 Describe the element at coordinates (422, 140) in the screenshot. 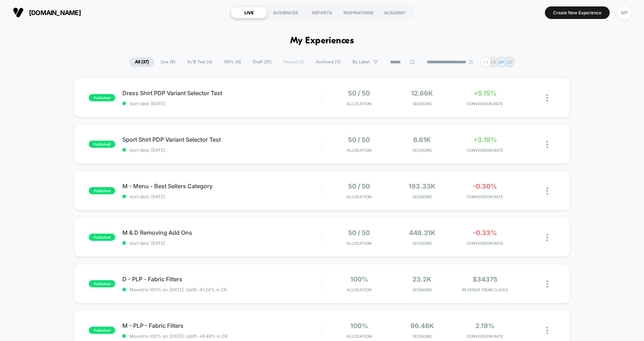

I see `span: 6.61k` at that location.